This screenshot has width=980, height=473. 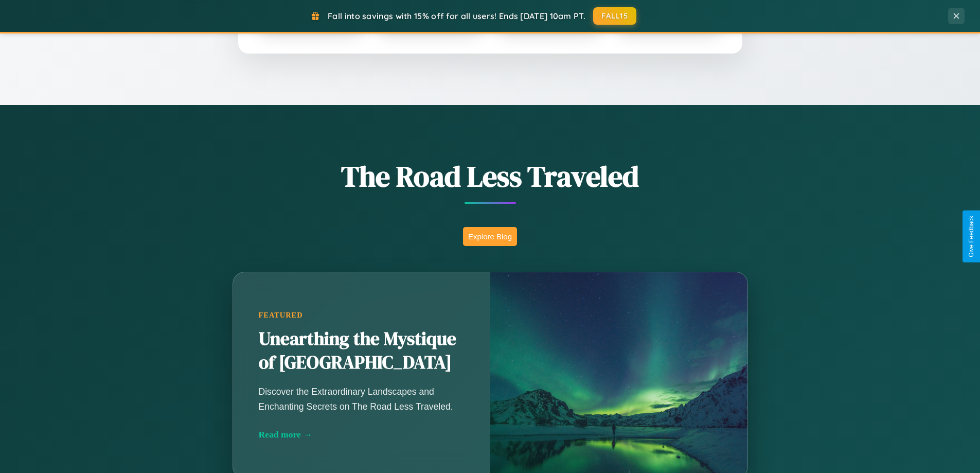 What do you see at coordinates (362, 315) in the screenshot?
I see `div: Featured` at bounding box center [362, 315].